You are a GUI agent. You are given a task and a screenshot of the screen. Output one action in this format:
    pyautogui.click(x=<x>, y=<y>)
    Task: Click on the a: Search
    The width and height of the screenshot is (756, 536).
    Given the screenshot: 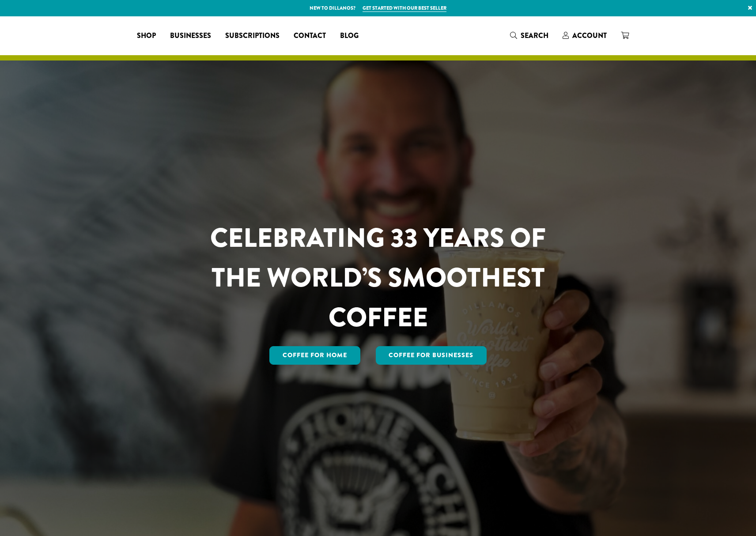 What is the action you would take?
    pyautogui.click(x=529, y=35)
    